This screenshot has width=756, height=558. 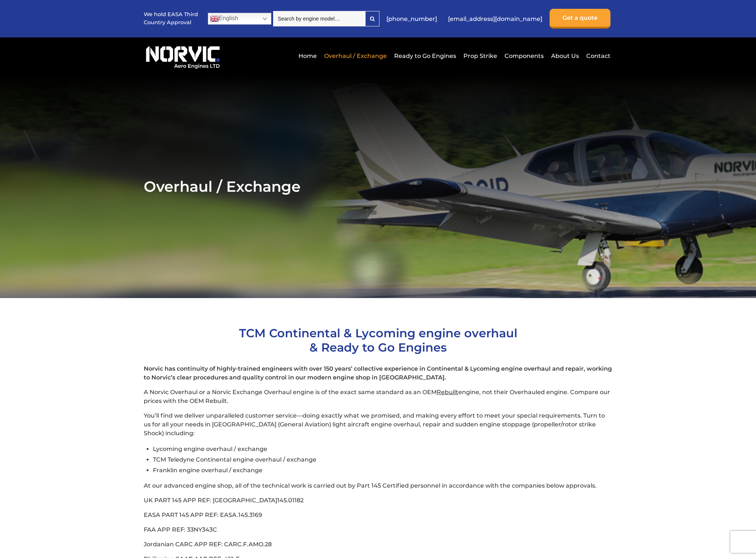 I want to click on h2: Overhaul / Exchange, so click(x=378, y=186).